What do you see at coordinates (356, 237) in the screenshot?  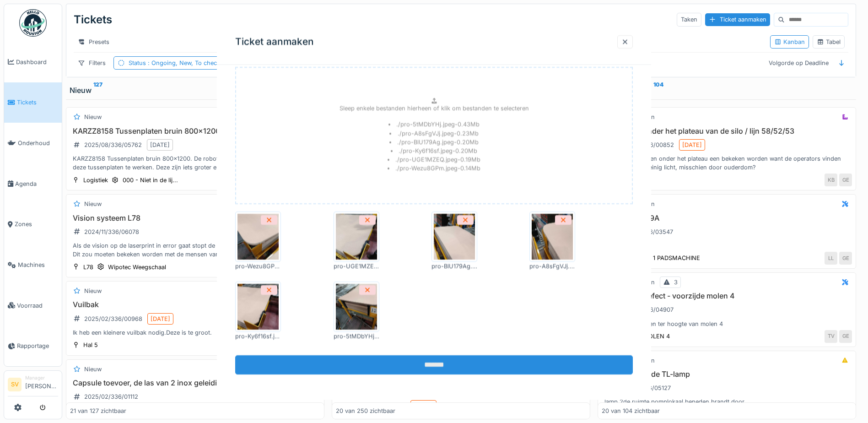 I see `img: z0nn06s65pmazw0jv5f3834qezwt` at bounding box center [356, 237].